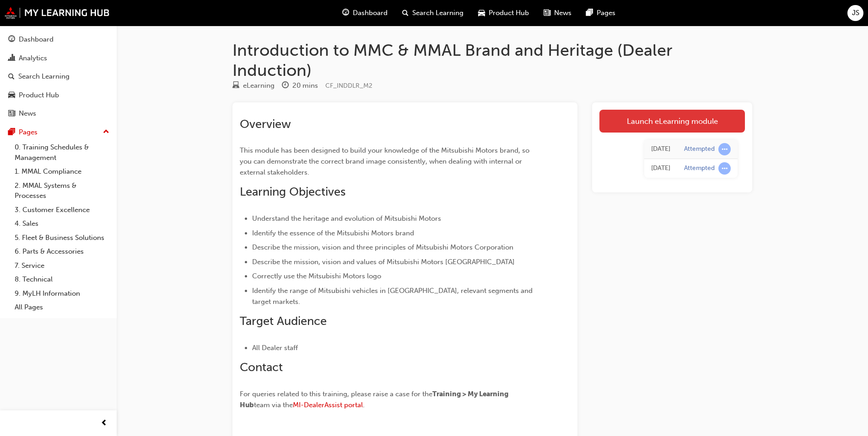  I want to click on img: mmal, so click(57, 12).